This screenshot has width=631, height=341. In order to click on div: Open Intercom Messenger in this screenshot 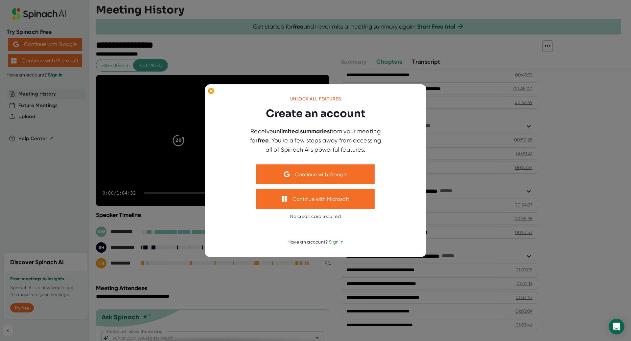, I will do `click(616, 327)`.